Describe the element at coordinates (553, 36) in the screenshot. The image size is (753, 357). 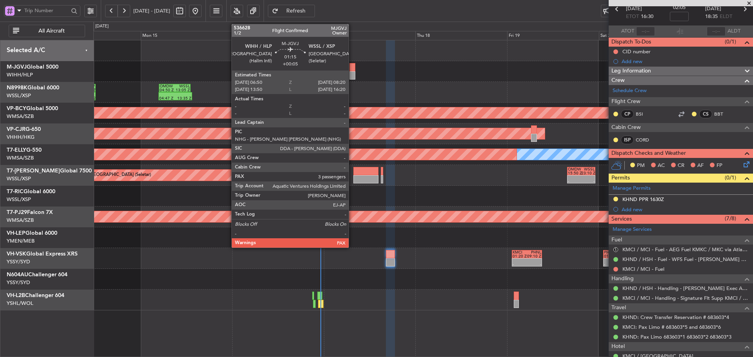
I see `div: Fri 19` at that location.